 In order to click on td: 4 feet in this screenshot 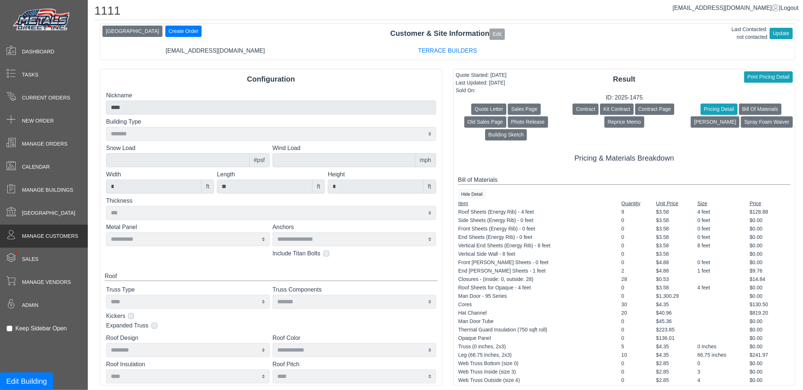, I will do `click(723, 212)`.